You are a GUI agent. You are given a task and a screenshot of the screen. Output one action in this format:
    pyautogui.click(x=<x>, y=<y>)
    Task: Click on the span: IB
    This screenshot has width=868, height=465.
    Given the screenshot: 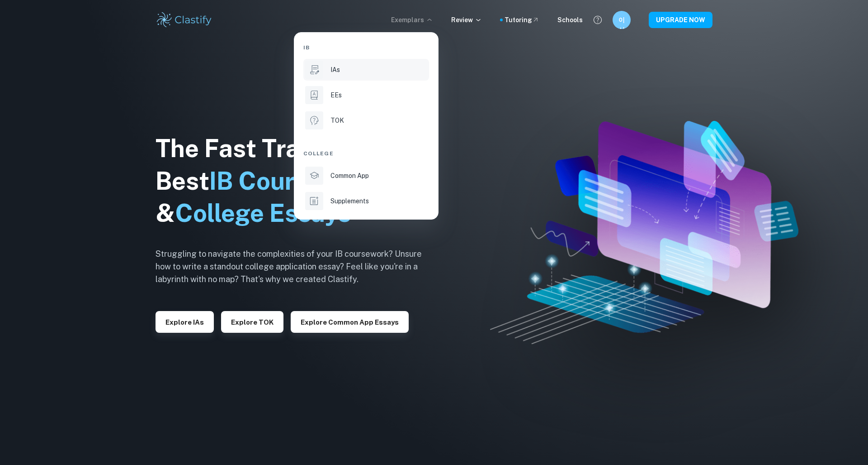 What is the action you would take?
    pyautogui.click(x=307, y=48)
    